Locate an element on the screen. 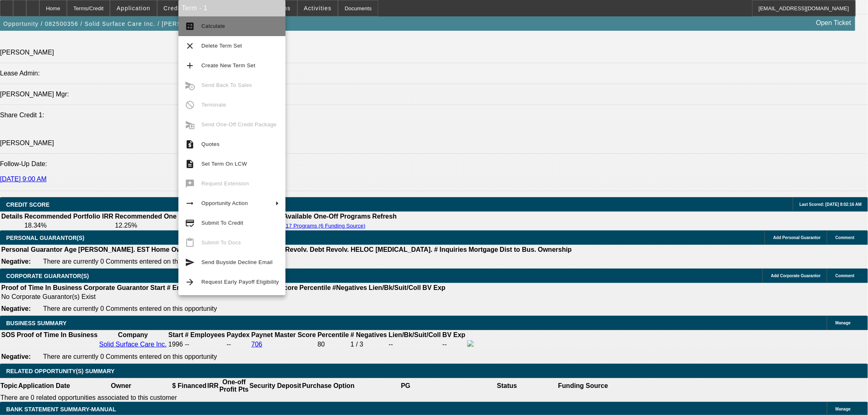 The image size is (868, 415). th: Available One-Off Programs is located at coordinates (327, 216).